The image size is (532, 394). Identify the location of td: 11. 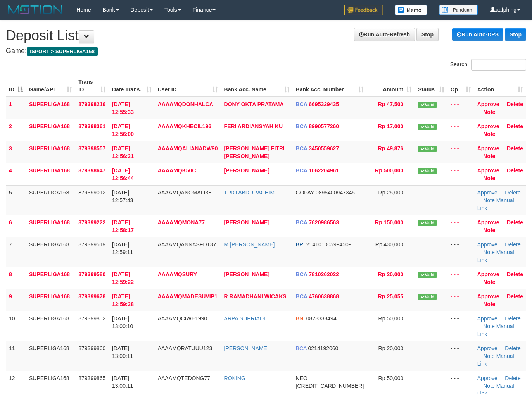
(16, 356).